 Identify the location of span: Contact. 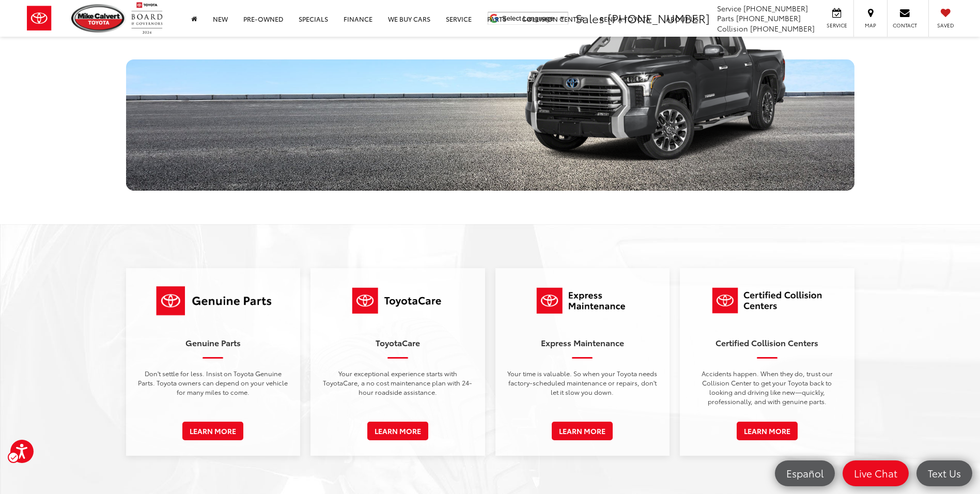
(904, 25).